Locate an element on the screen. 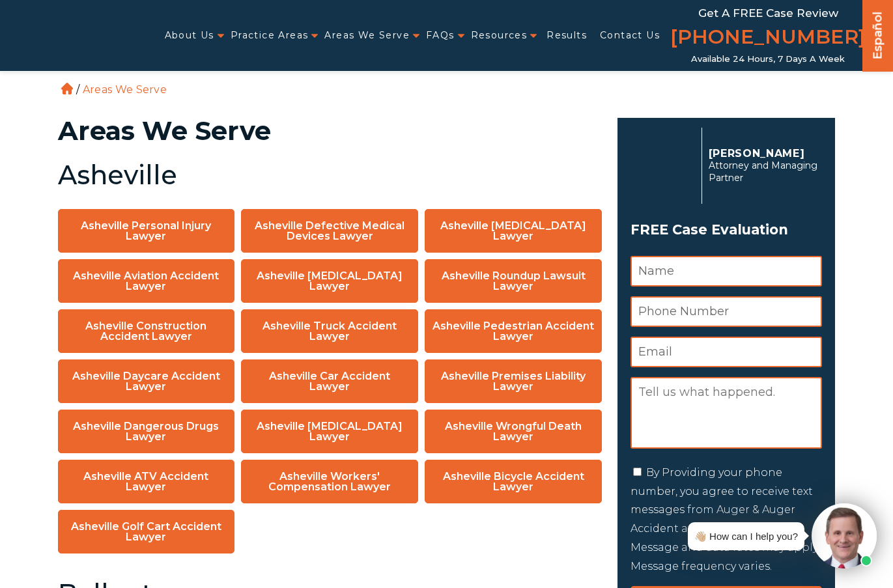  h2: Asheville is located at coordinates (330, 175).